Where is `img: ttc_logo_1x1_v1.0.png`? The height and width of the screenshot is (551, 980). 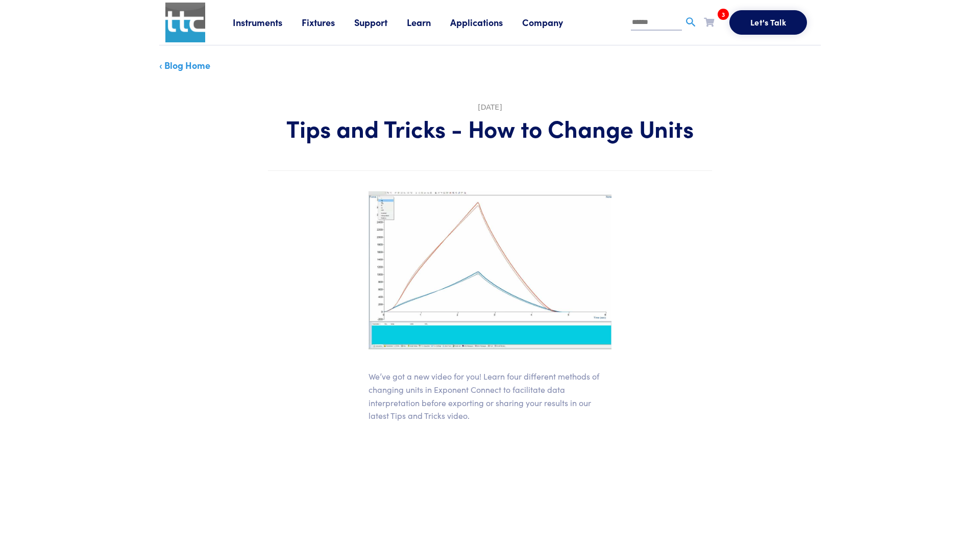 img: ttc_logo_1x1_v1.0.png is located at coordinates (185, 23).